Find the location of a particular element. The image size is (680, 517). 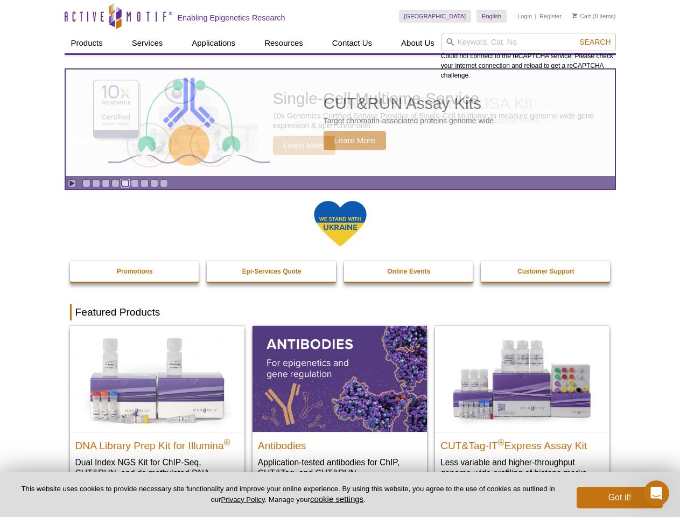

p: Dual Index NGS Kit for ChIP-Seq, CUT&RUN, and ds methylated DNA assays. is located at coordinates (157, 473).